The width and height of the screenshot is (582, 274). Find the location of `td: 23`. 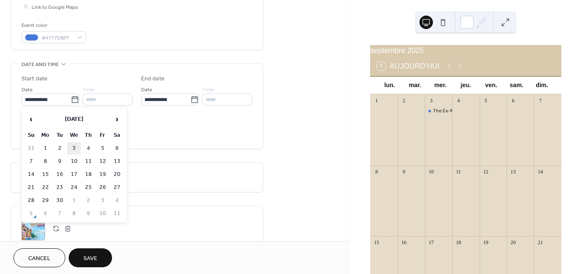

td: 23 is located at coordinates (60, 187).